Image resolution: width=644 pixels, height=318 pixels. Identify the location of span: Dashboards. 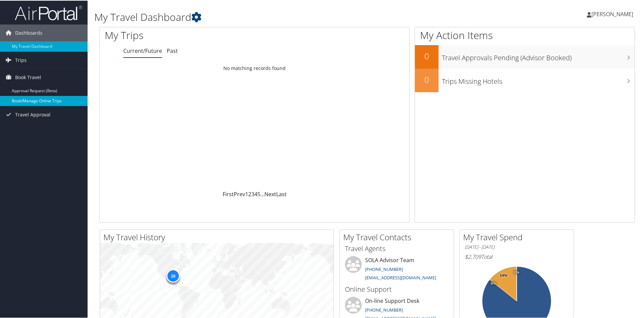
(29, 32).